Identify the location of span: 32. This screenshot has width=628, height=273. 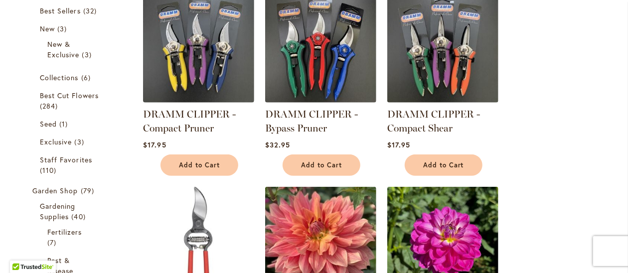
(91, 10).